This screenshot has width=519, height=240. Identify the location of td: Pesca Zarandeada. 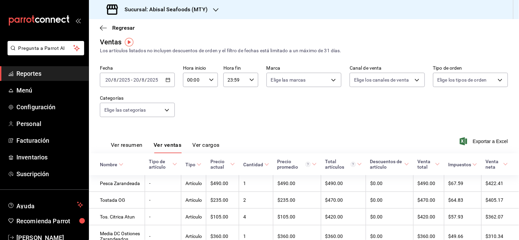
(117, 184).